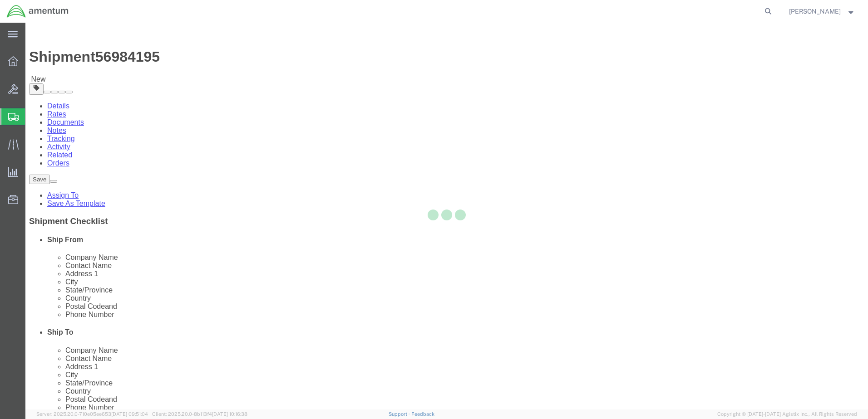 The width and height of the screenshot is (868, 419). What do you see at coordinates (92, 414) in the screenshot?
I see `span: Server: 2025.20.0-710e05ee653` at bounding box center [92, 414].